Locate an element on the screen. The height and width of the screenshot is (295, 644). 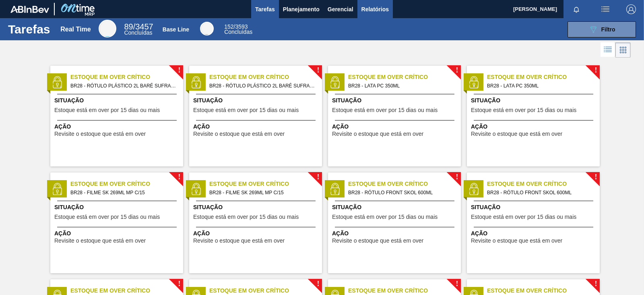
img: TNhmsLtSVTkK8tSr43FrP2fwEKptu5GPRR3wAAAABJRU5ErkJggg== is located at coordinates (30, 9).